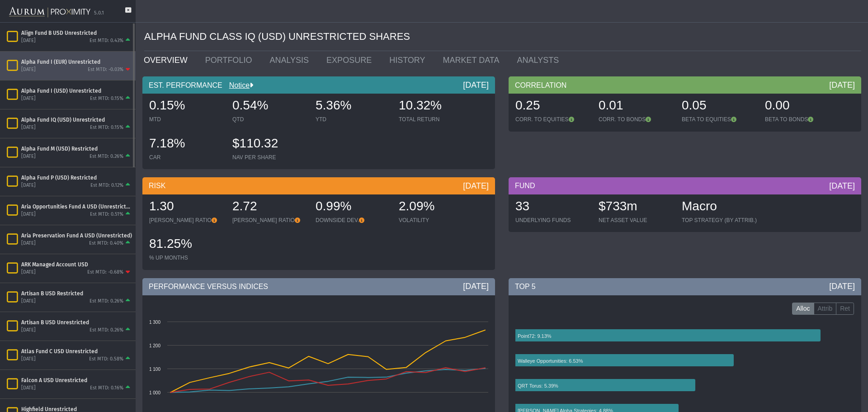 The height and width of the screenshot is (412, 868). I want to click on div: BETA TO BONDS, so click(802, 119).